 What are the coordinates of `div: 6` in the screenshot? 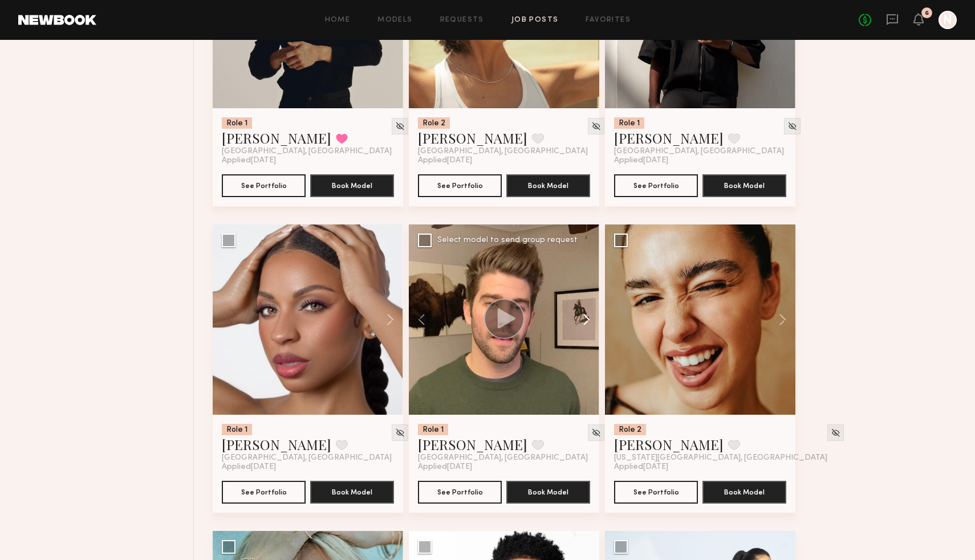 It's located at (927, 13).